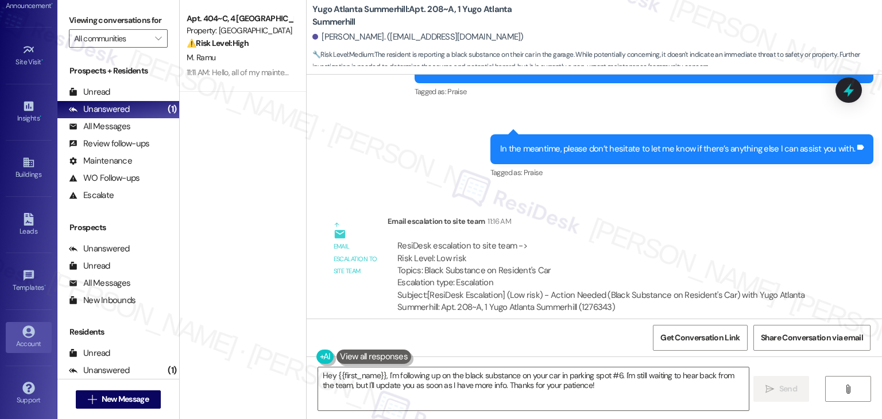 Image resolution: width=882 pixels, height=419 pixels. Describe the element at coordinates (678, 149) in the screenshot. I see `div: In the meantime, please don’t hesitate to let me know if there’s anything else I can assist you w...` at that location.